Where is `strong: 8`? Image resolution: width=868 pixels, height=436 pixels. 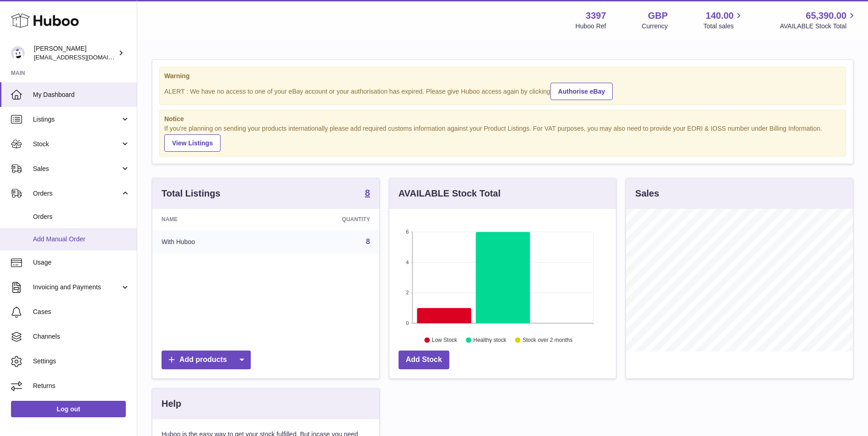
strong: 8 is located at coordinates (367, 193).